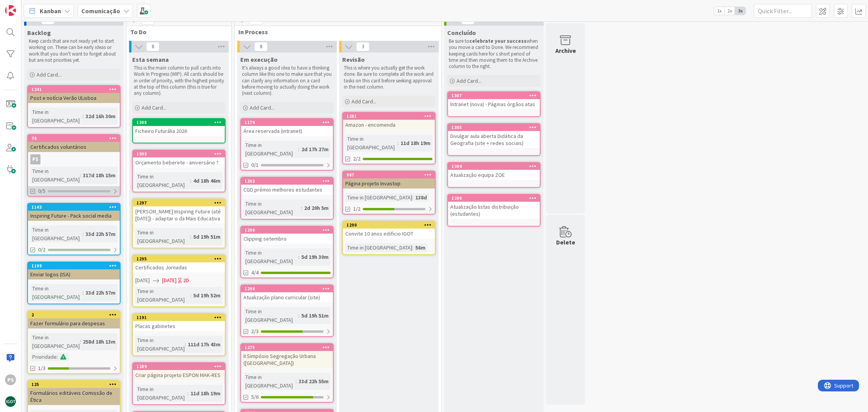  I want to click on div: 111d 17h 43m, so click(204, 345).